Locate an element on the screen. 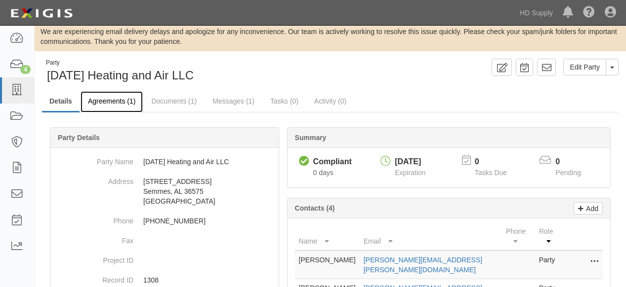 This screenshot has height=287, width=626. i: Compliant is located at coordinates (304, 161).